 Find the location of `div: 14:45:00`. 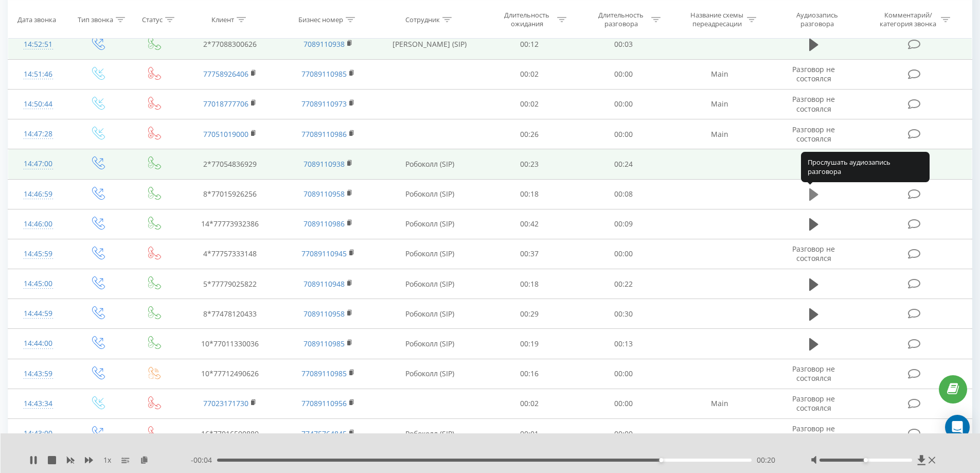

div: 14:45:00 is located at coordinates (38, 284).